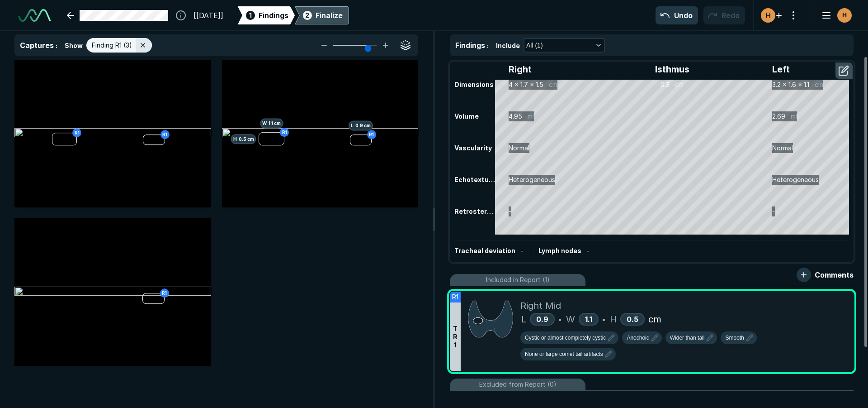 This screenshot has height=408, width=868. What do you see at coordinates (633, 319) in the screenshot?
I see `span: 0.5` at bounding box center [633, 319].